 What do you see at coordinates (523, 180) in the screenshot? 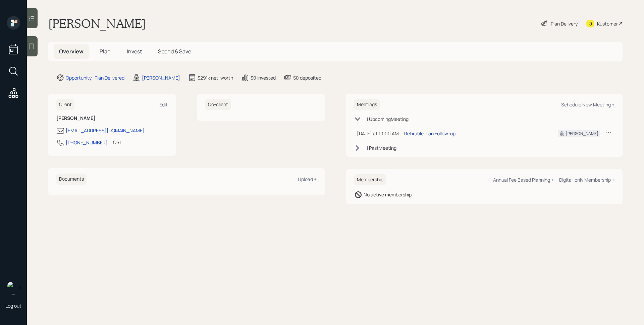
I see `div: Annual Fee Based Planning +` at bounding box center [523, 180].